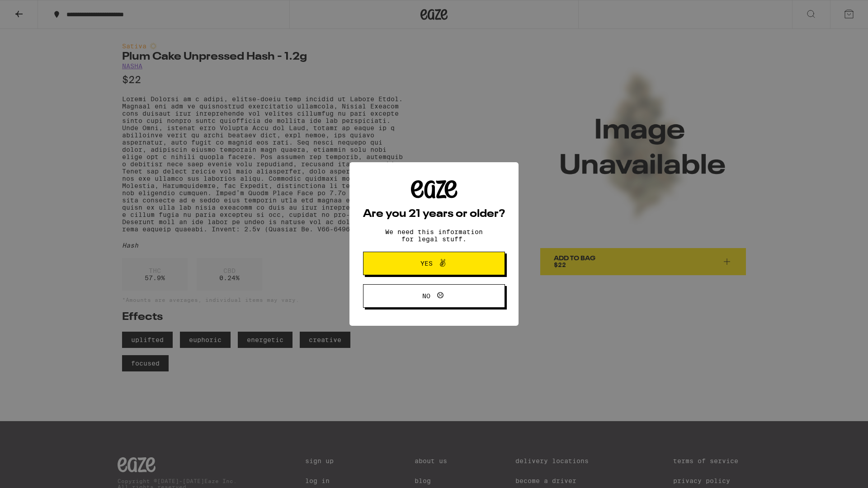  I want to click on p: We need this information for legal stuff., so click(434, 236).